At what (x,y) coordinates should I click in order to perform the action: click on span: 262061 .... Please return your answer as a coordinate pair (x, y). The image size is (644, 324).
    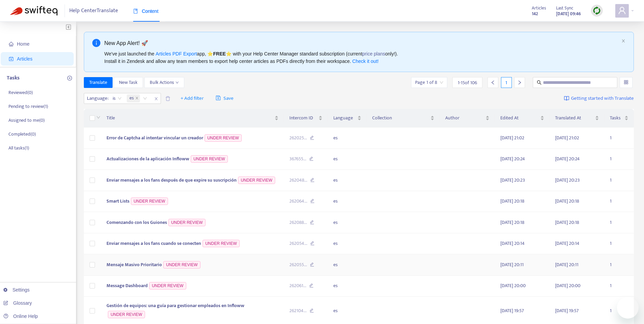
    Looking at the image, I should click on (298, 286).